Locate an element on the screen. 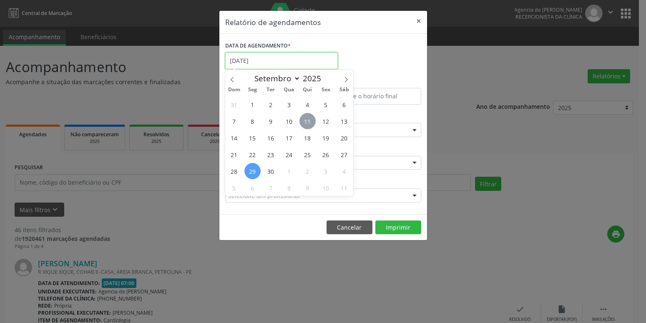 The image size is (646, 323). span: Outubro 4, 2025 is located at coordinates (344, 171).